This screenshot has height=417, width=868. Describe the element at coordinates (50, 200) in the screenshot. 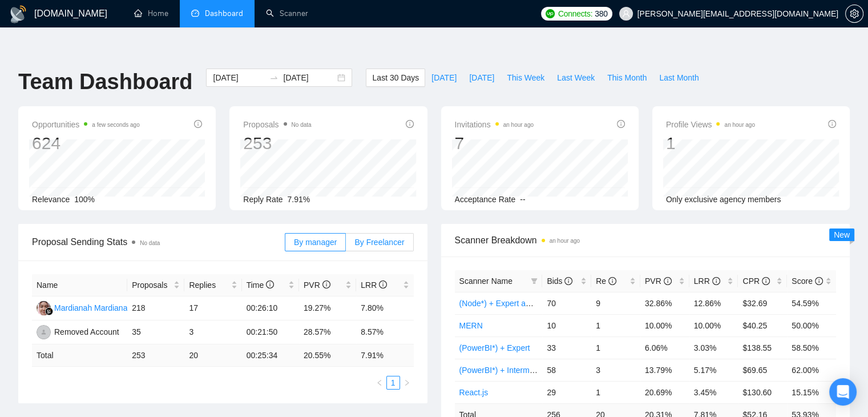

I see `span: Relevance` at that location.